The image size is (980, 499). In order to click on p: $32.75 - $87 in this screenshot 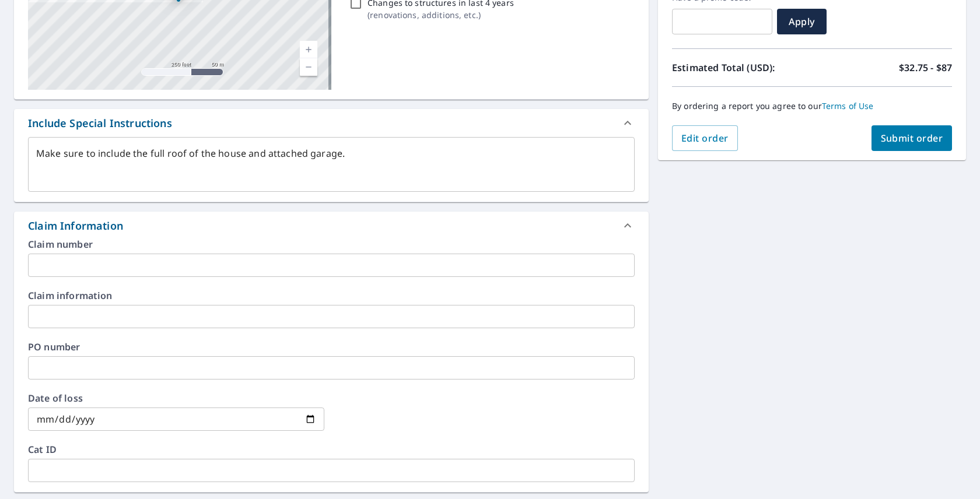, I will do `click(925, 68)`.